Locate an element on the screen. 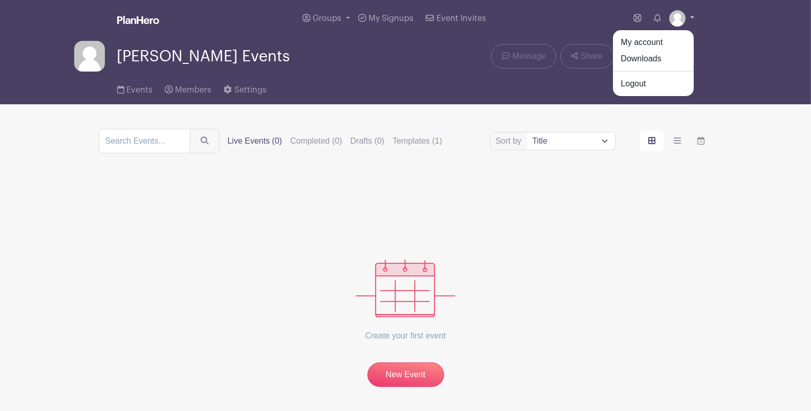 This screenshot has width=811, height=411. label: Sort by is located at coordinates (510, 141).